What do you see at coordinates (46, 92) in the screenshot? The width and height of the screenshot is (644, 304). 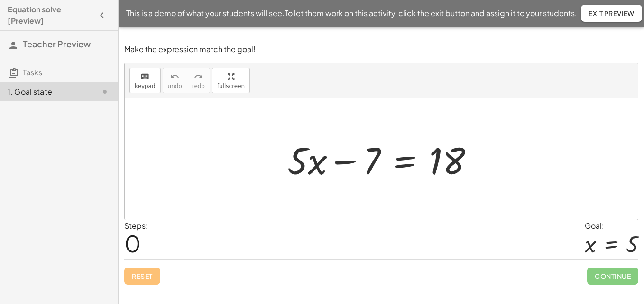 I see `div: 1. Goal state` at bounding box center [46, 92].